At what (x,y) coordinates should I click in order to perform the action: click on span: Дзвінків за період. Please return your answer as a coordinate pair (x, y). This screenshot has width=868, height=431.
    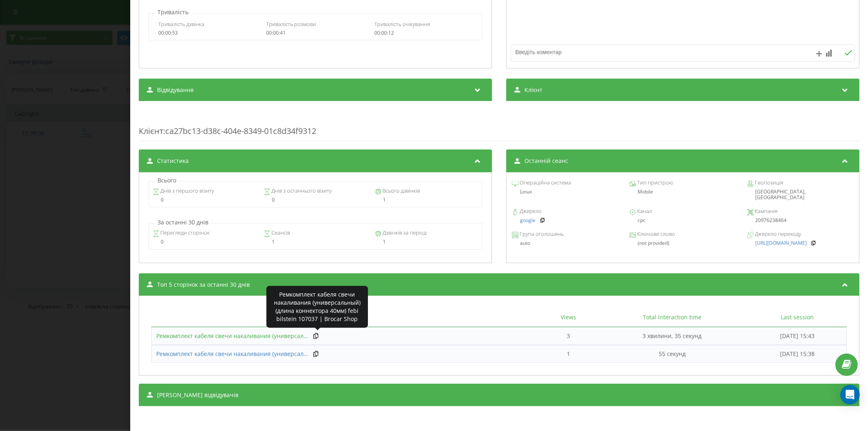
    Looking at the image, I should click on (404, 233).